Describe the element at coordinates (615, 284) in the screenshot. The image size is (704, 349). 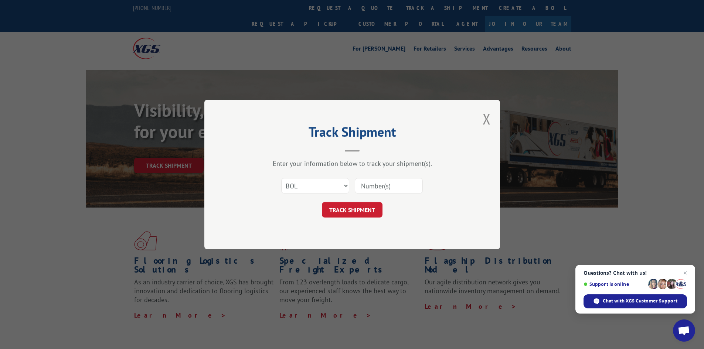
I see `span: Support is online` at that location.